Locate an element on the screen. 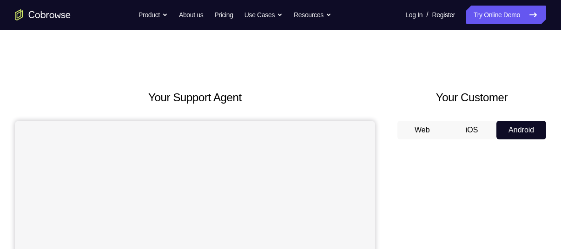 The height and width of the screenshot is (249, 561). a: Pricing is located at coordinates (224, 15).